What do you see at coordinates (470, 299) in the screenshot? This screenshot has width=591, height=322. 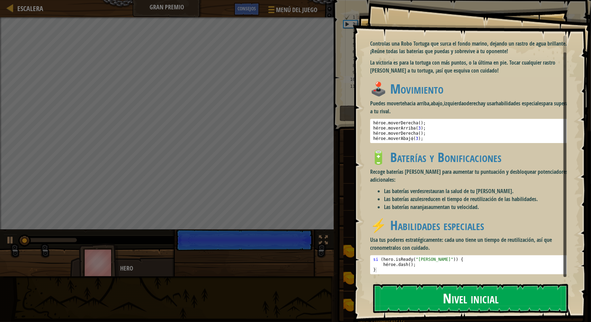 I see `button: Nivel inicial` at bounding box center [470, 299].